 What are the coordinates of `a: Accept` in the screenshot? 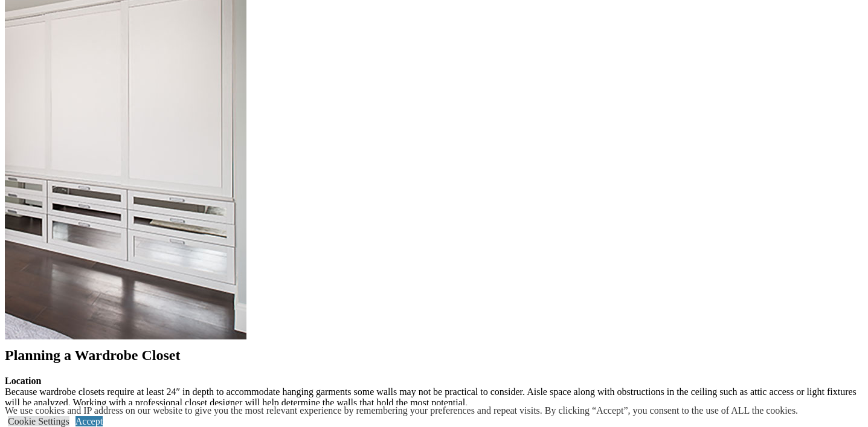 It's located at (88, 421).